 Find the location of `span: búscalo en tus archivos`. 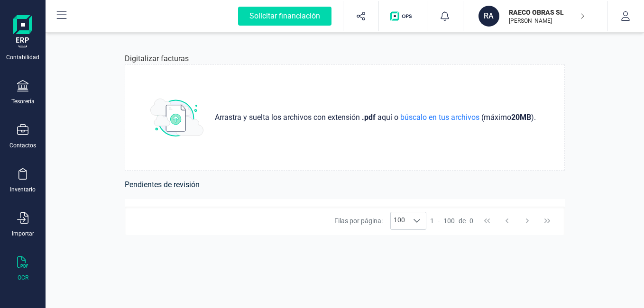

span: búscalo en tus archivos is located at coordinates (440, 117).